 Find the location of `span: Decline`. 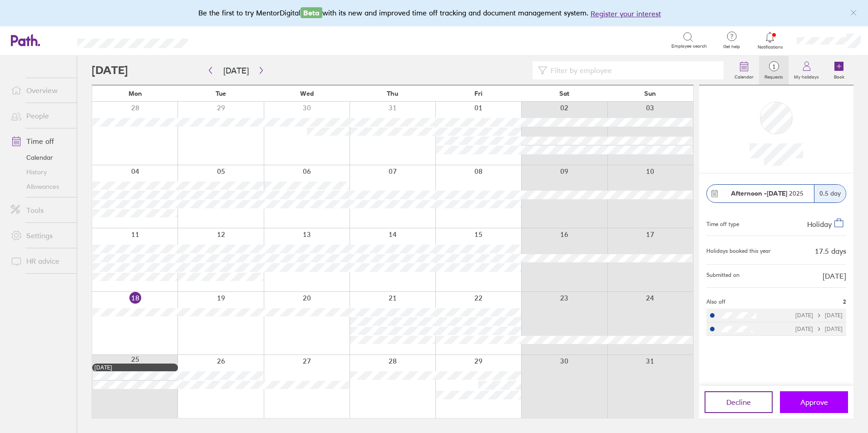

span: Decline is located at coordinates (739, 402).